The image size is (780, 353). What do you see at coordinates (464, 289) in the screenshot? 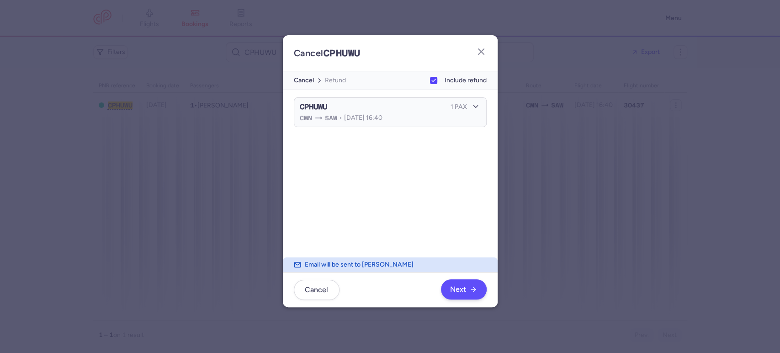
I see `button: Next` at bounding box center [464, 289].